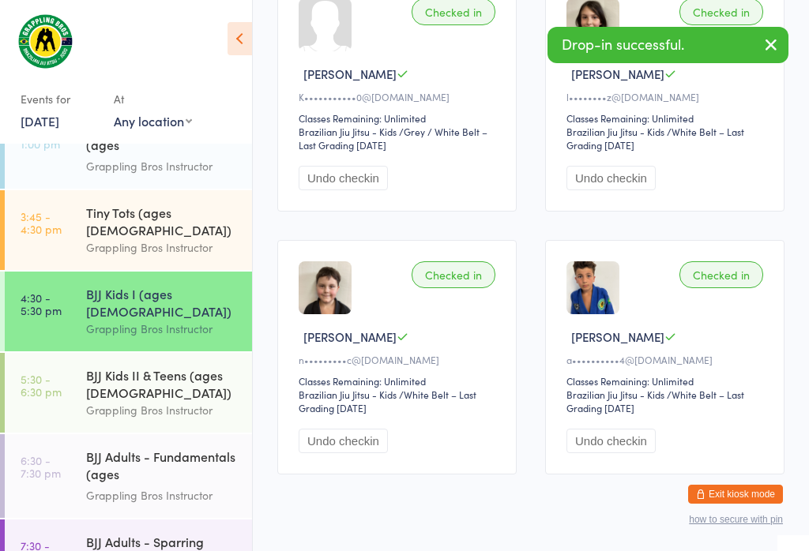 The height and width of the screenshot is (551, 809). Describe the element at coordinates (152, 99) in the screenshot. I see `div: At` at that location.